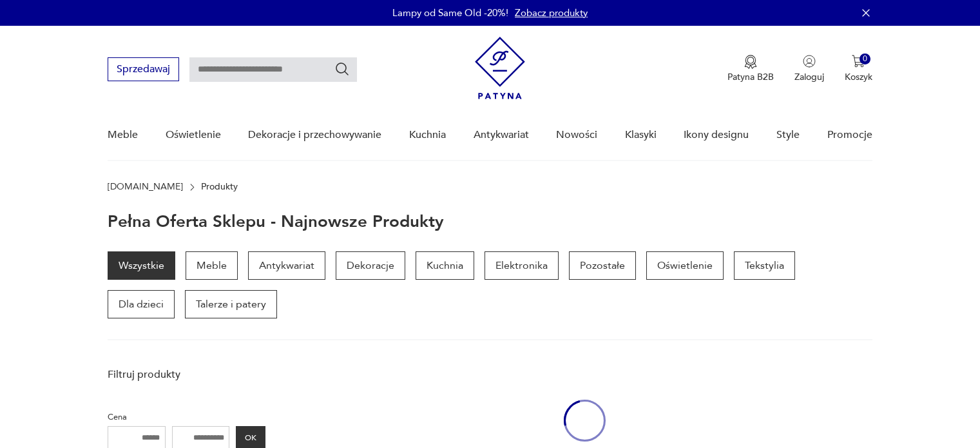  Describe the element at coordinates (143, 70) in the screenshot. I see `a: Sprzedawaj` at that location.